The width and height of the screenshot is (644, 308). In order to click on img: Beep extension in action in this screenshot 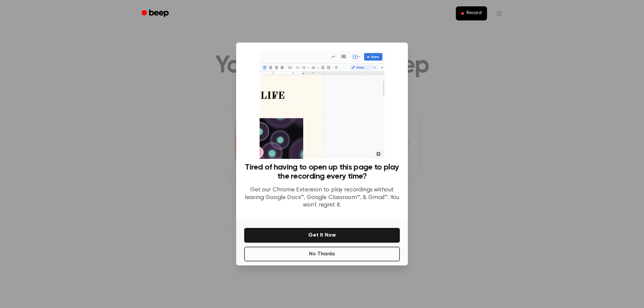, I will do `click(321, 104)`.